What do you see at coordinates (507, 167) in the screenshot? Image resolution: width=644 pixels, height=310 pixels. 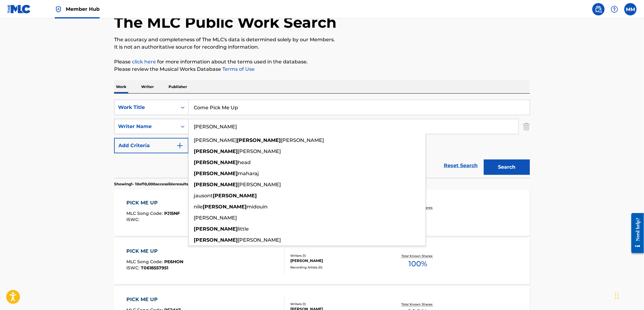 I see `button: Search` at bounding box center [507, 167].